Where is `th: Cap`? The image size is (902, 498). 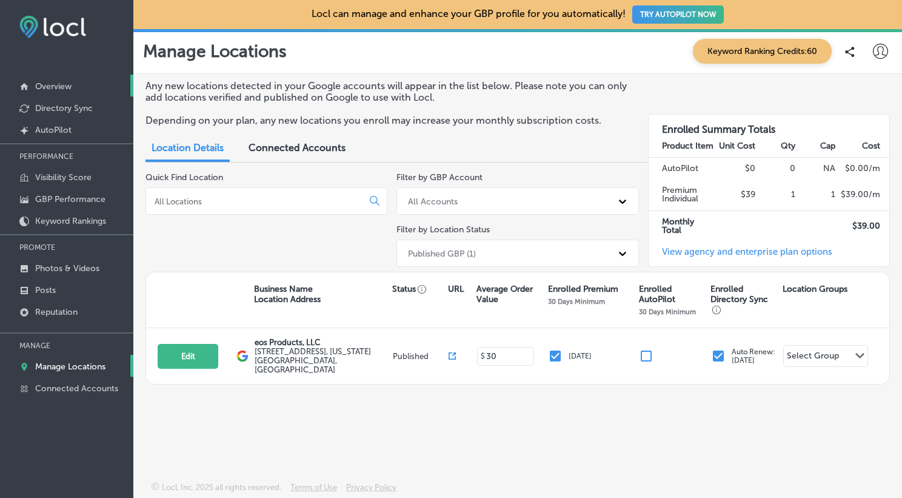 th: Cap is located at coordinates (816, 146).